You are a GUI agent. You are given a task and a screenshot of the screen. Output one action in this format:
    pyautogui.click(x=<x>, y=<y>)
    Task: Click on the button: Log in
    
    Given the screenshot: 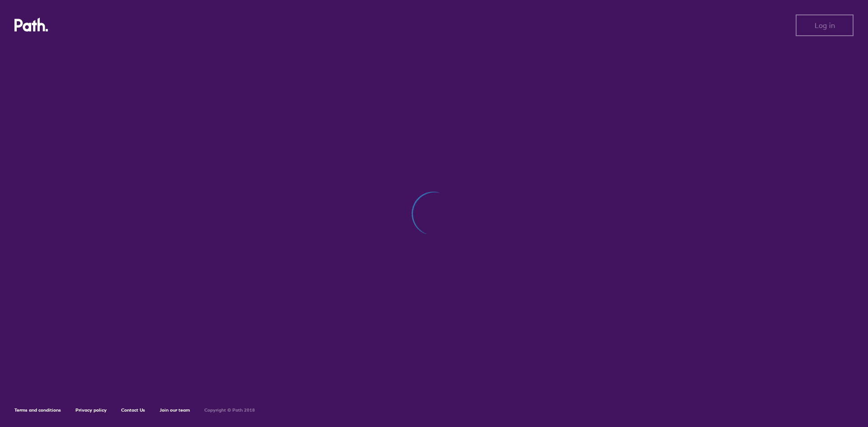 What is the action you would take?
    pyautogui.click(x=824, y=25)
    